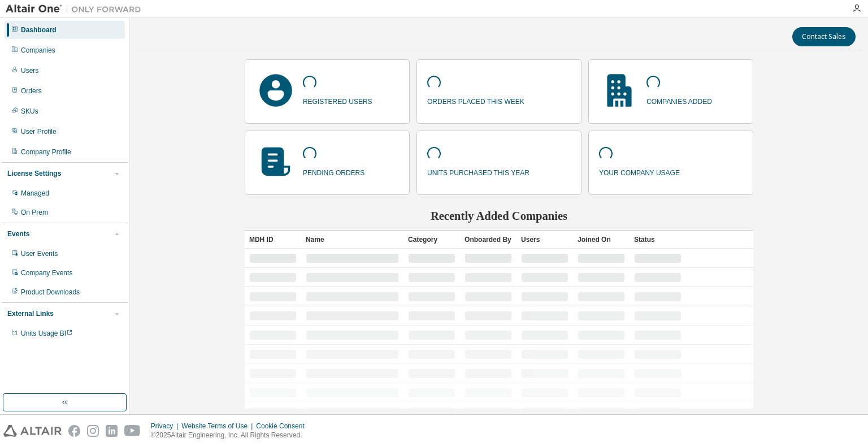  I want to click on div: On Prem, so click(34, 212).